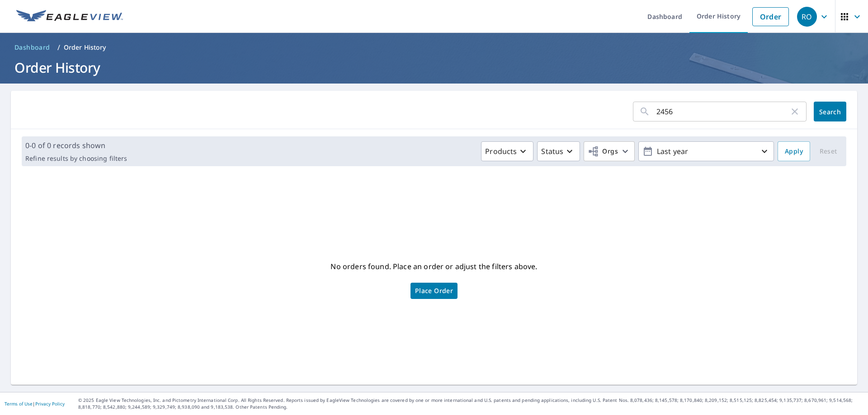 This screenshot has height=415, width=868. Describe the element at coordinates (603, 152) in the screenshot. I see `span: Orgs` at that location.